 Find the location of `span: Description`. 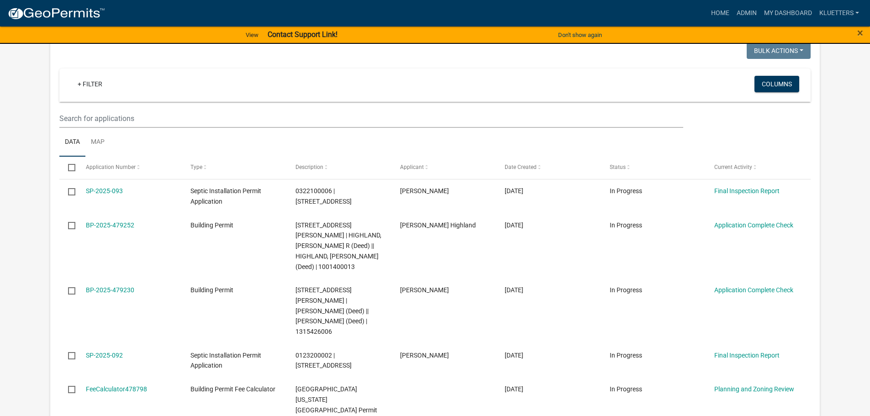

span: Description is located at coordinates (309, 167).